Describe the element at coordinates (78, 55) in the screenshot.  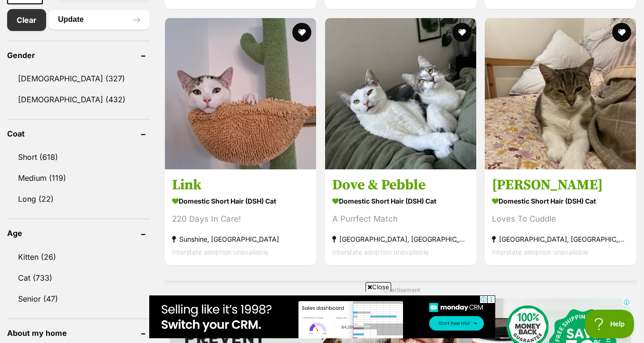
I see `header: Gender` at that location.